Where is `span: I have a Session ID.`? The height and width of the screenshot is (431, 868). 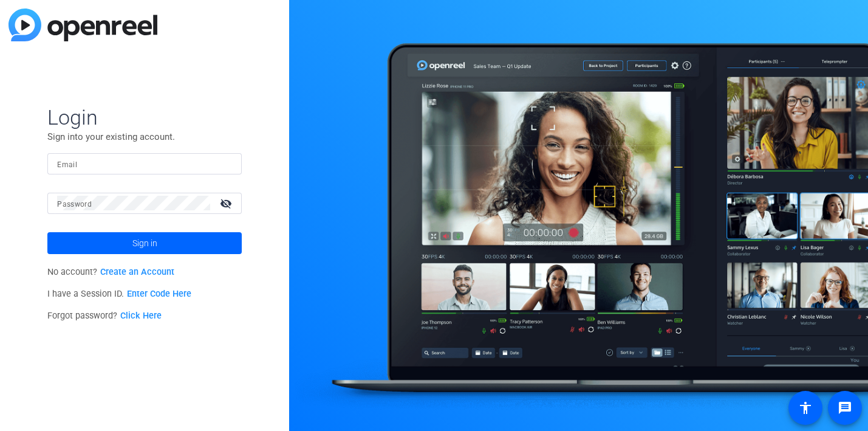 span: I have a Session ID. is located at coordinates (119, 294).